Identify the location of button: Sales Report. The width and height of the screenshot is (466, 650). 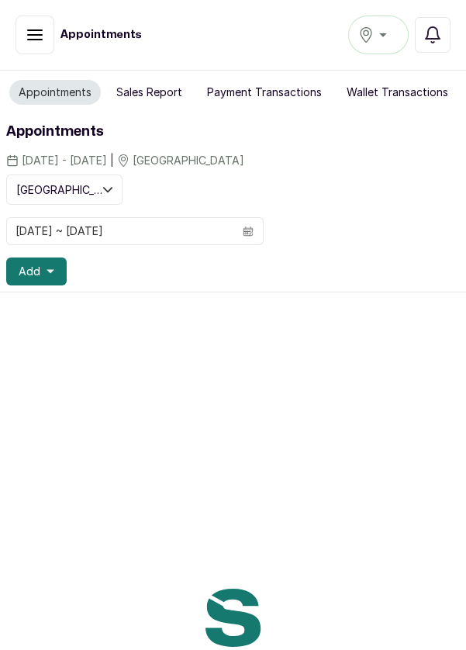
(149, 92).